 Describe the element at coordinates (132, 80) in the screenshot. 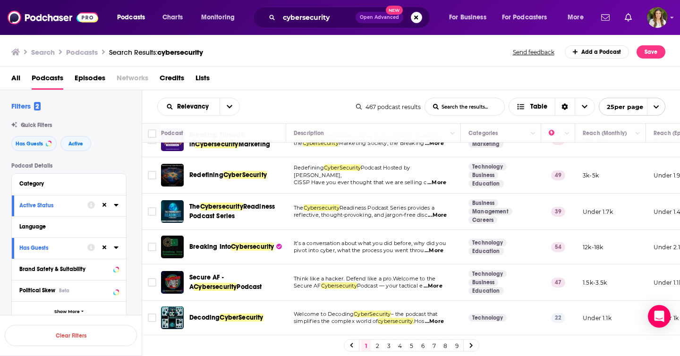

I see `span: Networks` at that location.